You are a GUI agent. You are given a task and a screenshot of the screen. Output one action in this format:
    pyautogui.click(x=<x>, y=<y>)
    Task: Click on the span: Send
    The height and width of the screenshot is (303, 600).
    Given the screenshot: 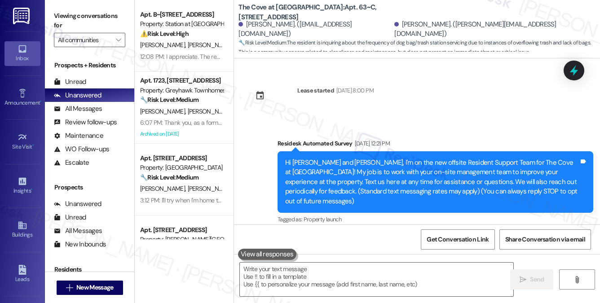 What is the action you would take?
    pyautogui.click(x=536, y=279)
    